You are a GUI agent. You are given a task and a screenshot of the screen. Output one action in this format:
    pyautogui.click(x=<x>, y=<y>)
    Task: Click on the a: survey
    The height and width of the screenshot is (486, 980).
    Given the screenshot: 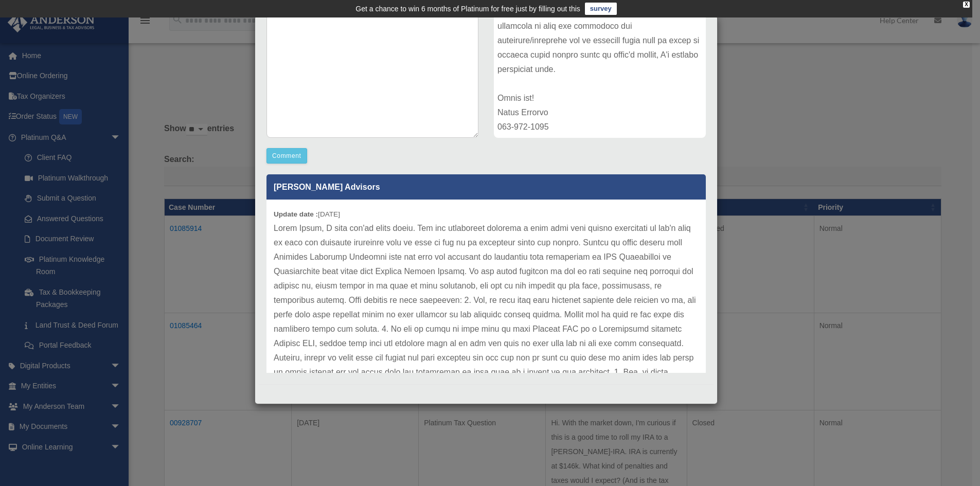 What is the action you would take?
    pyautogui.click(x=600, y=8)
    